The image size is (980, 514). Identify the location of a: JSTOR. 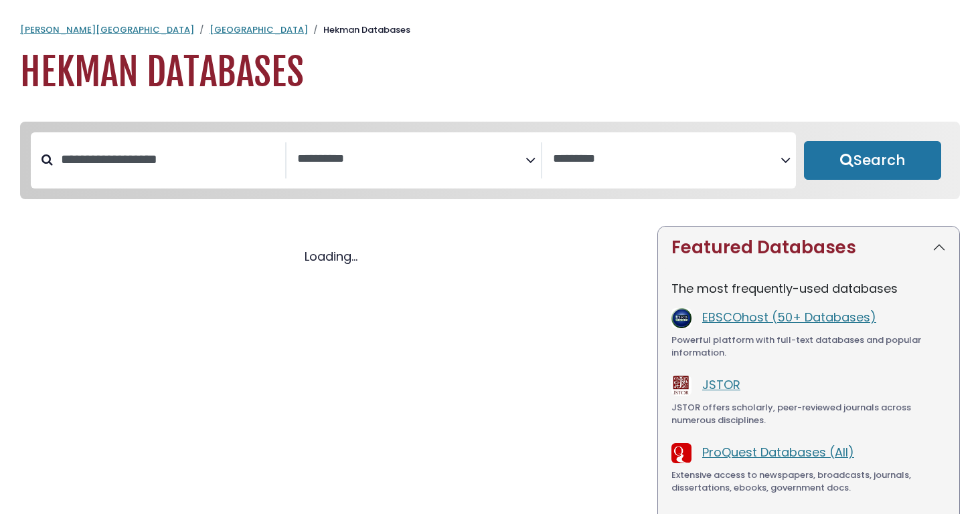
(721, 385).